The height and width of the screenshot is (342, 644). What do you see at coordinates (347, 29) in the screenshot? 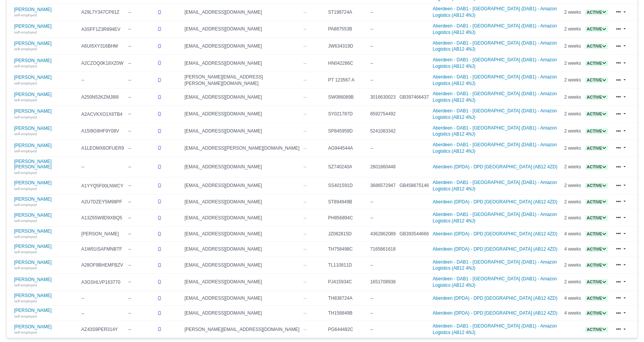
I see `td: PA887553B` at bounding box center [347, 29].